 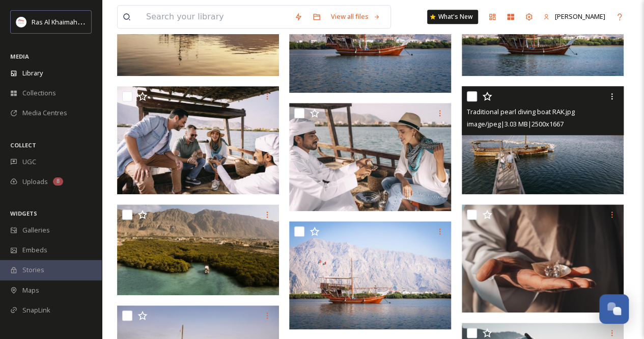 I want to click on img: Pearl Farm 17.jpg, so click(x=542, y=258).